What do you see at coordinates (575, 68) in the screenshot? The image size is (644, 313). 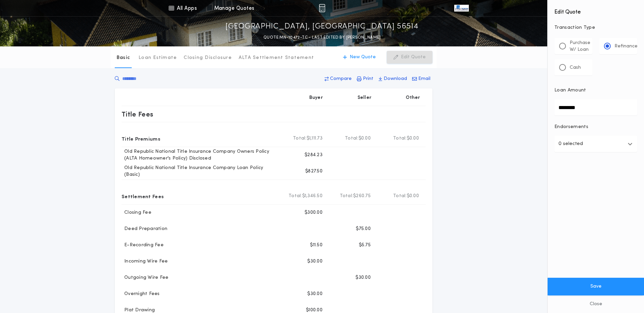 I see `p: Cash` at bounding box center [575, 68].